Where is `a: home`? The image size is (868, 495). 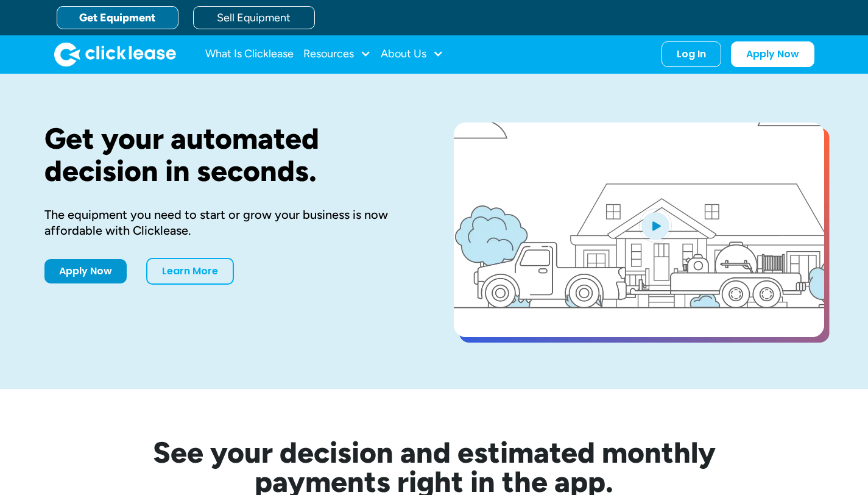
a: home is located at coordinates (115, 54).